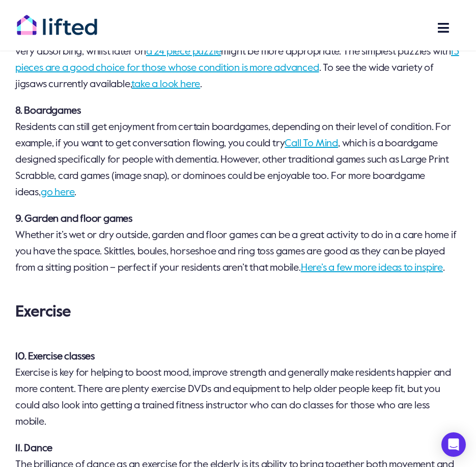  Describe the element at coordinates (404, 27) in the screenshot. I see `nav: Main Menu` at that location.